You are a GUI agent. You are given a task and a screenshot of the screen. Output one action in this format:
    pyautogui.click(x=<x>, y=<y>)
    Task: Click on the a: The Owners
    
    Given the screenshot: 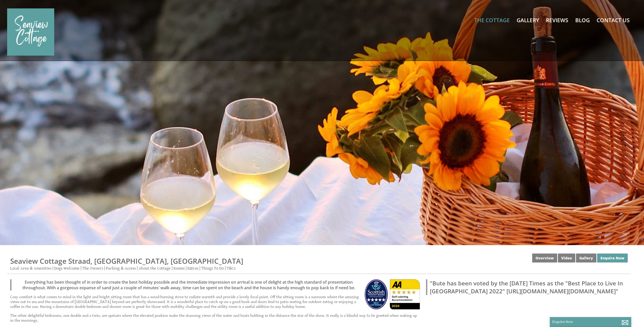 What is the action you would take?
    pyautogui.click(x=93, y=268)
    